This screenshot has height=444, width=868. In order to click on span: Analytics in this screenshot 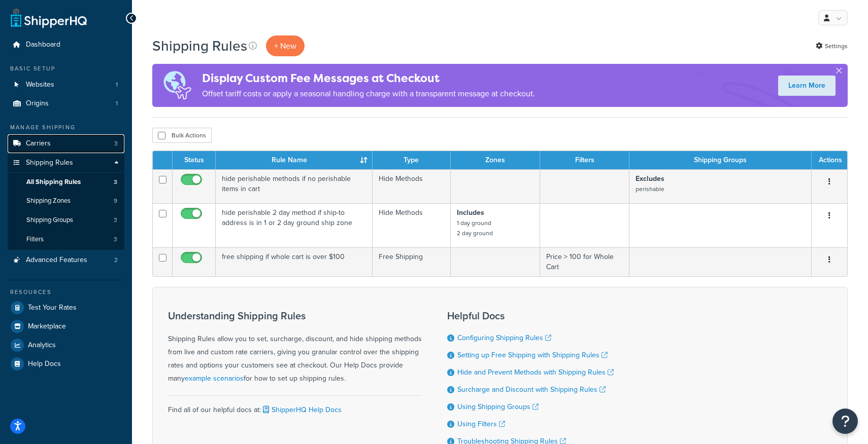, I will do `click(42, 346)`.